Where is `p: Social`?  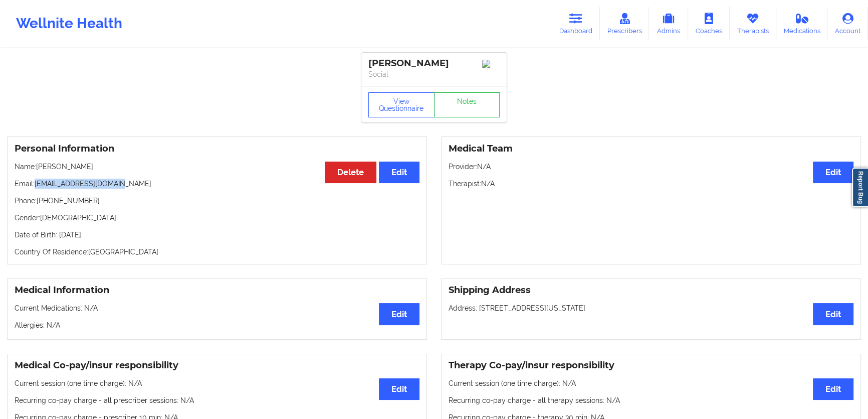
p: Social is located at coordinates (434, 74).